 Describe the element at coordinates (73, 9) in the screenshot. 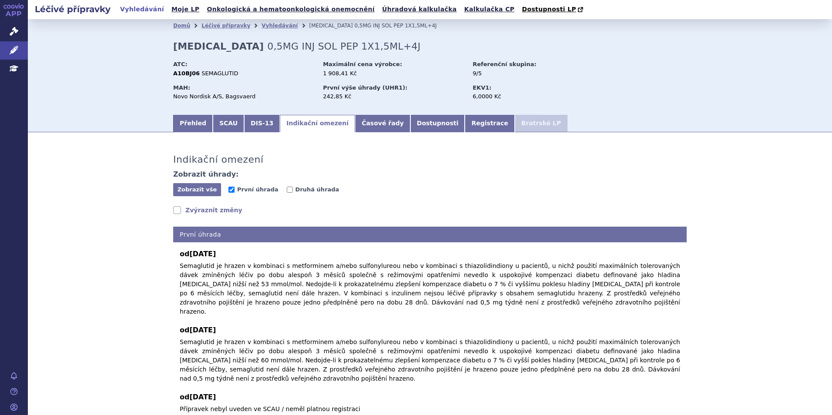

I see `h2: Léčivé přípravky` at that location.